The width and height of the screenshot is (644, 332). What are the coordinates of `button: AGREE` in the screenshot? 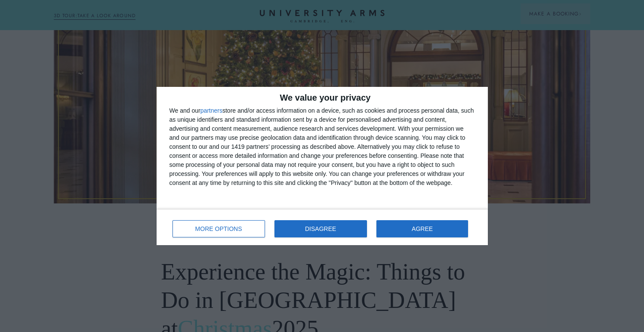 It's located at (422, 229).